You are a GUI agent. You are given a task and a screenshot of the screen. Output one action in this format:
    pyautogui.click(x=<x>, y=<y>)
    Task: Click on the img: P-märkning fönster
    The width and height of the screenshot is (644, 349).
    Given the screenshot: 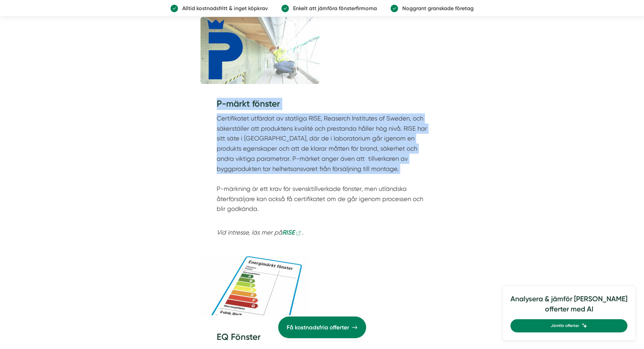 What is the action you would take?
    pyautogui.click(x=260, y=51)
    